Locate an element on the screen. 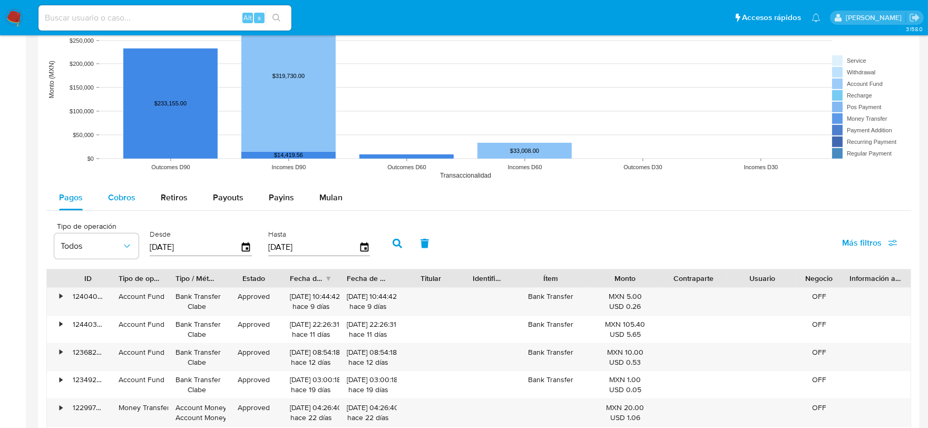  span: 3.158.0 is located at coordinates (914, 29).